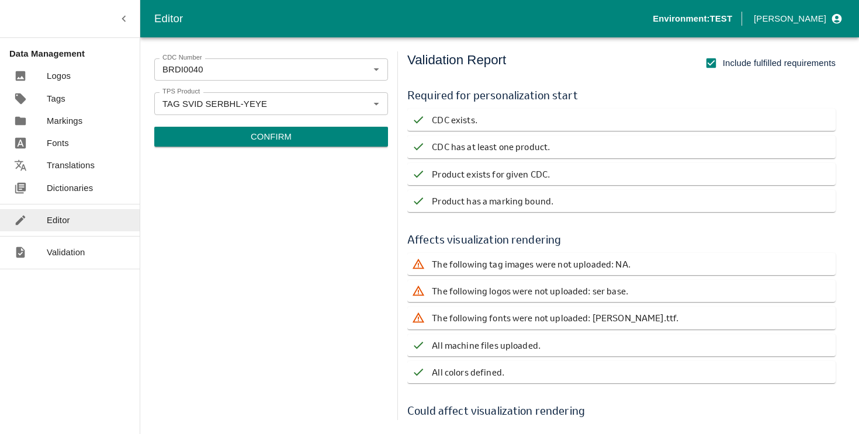  What do you see at coordinates (486, 345) in the screenshot?
I see `p: All machine files uploaded.` at bounding box center [486, 345].